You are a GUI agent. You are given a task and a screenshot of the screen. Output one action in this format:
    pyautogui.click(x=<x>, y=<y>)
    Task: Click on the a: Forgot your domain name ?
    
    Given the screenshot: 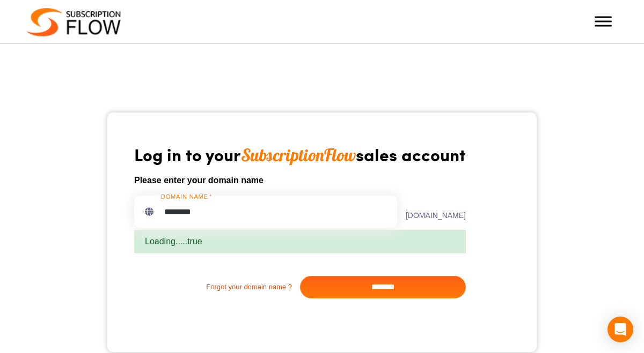 What is the action you would take?
    pyautogui.click(x=217, y=287)
    